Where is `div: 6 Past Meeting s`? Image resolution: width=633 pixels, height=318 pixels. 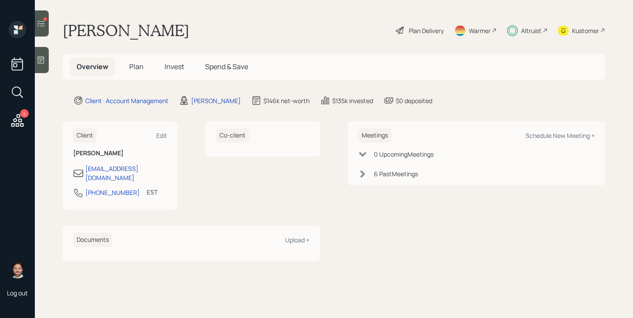 div: 6 Past Meeting s is located at coordinates (396, 174).